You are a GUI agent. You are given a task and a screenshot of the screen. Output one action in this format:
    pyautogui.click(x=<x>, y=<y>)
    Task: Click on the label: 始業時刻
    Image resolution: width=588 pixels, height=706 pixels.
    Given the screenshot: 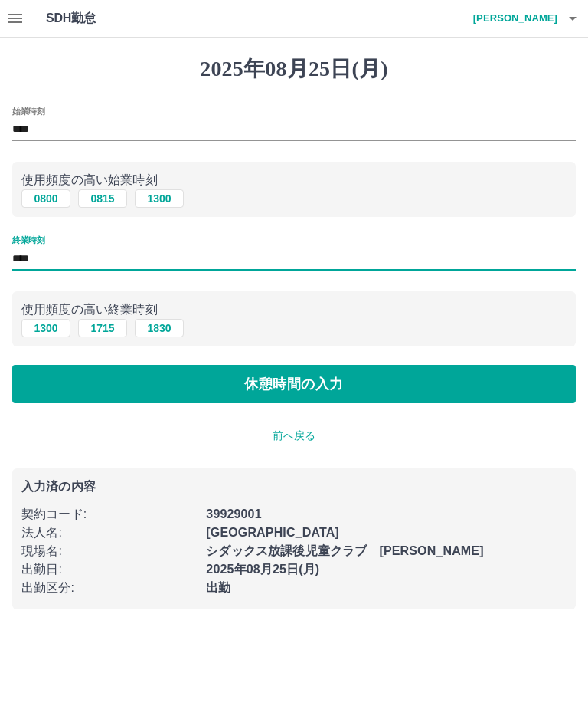 What is the action you would take?
    pyautogui.click(x=28, y=110)
    